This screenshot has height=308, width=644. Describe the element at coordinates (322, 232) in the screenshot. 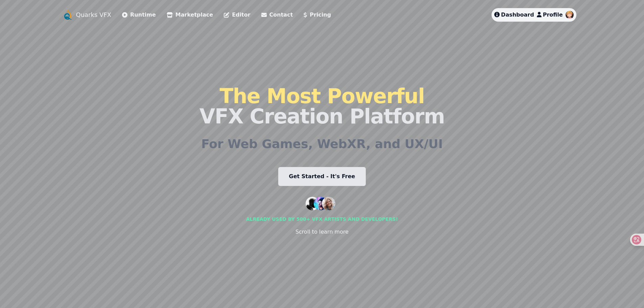

I see `div: Scroll to learn more` at that location.